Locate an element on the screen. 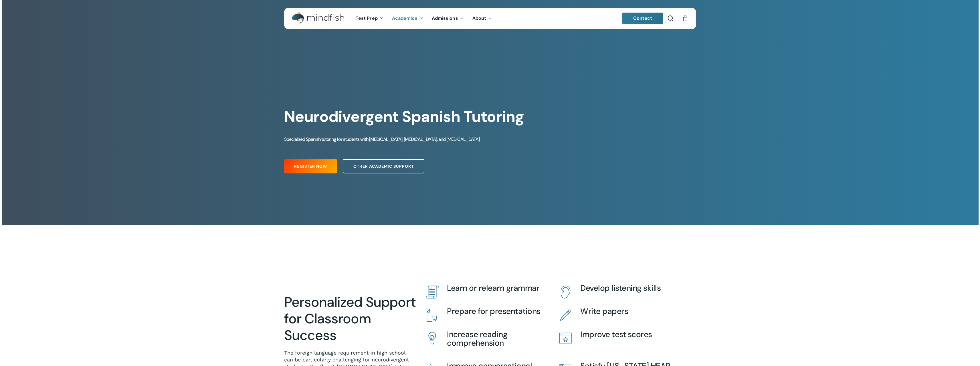 Image resolution: width=980 pixels, height=366 pixels. a: Register Now is located at coordinates (311, 167).